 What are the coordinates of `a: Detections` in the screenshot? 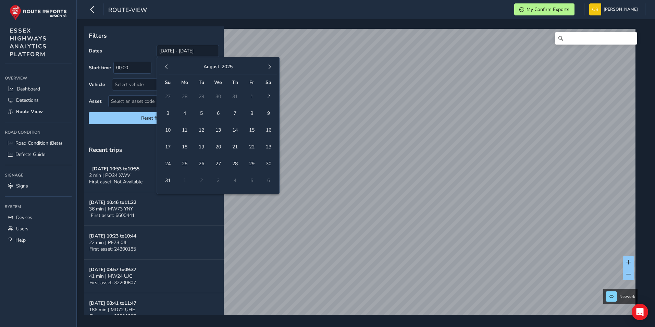 It's located at (38, 100).